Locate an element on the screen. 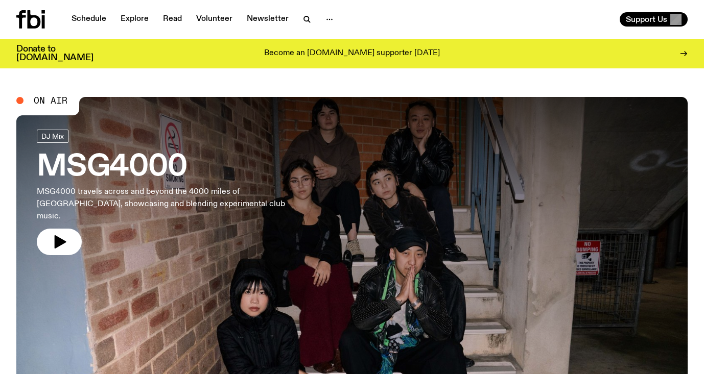 The width and height of the screenshot is (704, 374). a: Volunteer is located at coordinates (214, 19).